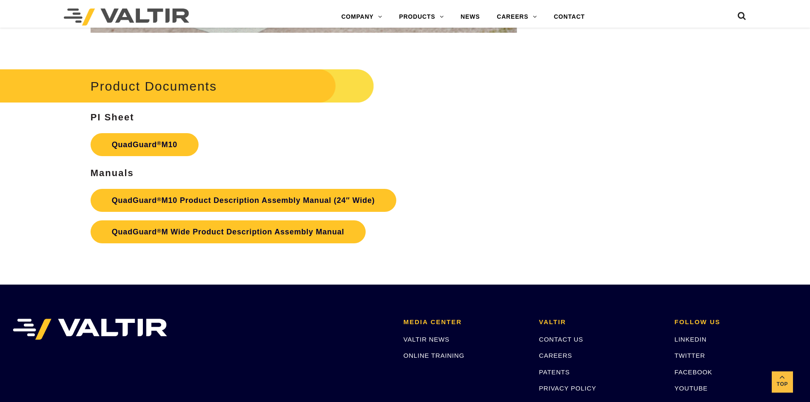  Describe the element at coordinates (555, 372) in the screenshot. I see `a: PATENTS` at that location.